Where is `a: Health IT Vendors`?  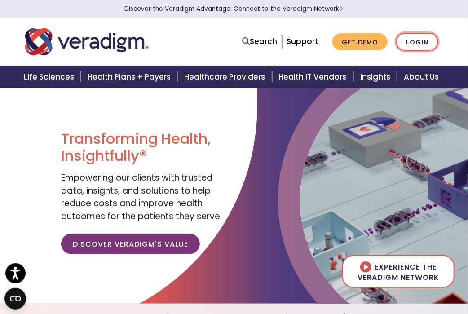 a: Health IT Vendors is located at coordinates (314, 77).